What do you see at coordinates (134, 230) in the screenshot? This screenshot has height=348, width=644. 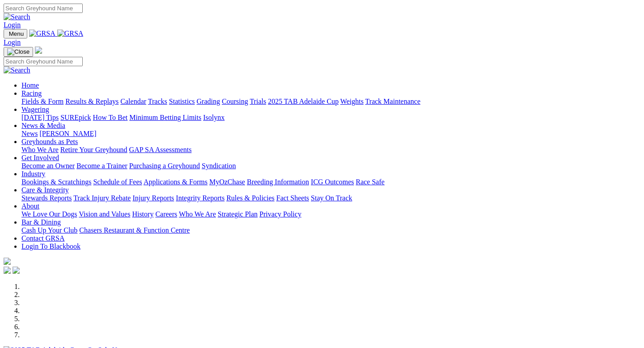 I see `a: Chasers Restaurant & Function Centre` at bounding box center [134, 230].